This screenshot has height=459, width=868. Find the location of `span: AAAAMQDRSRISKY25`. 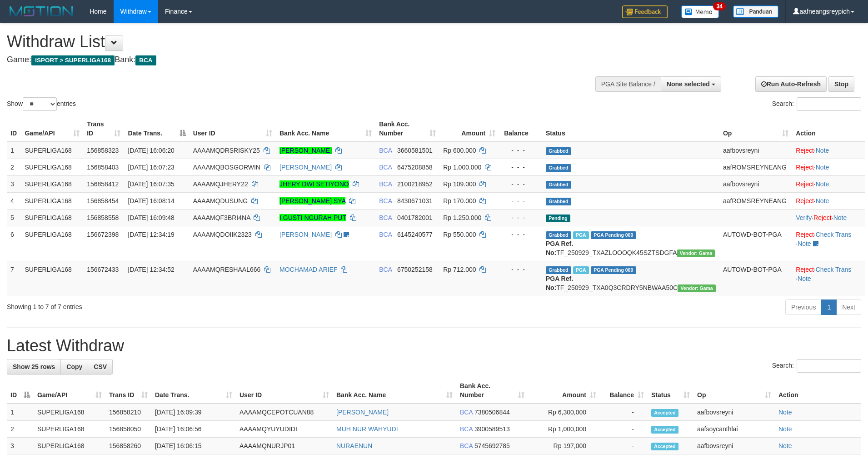

span: AAAAMQDRSRISKY25 is located at coordinates (226, 150).